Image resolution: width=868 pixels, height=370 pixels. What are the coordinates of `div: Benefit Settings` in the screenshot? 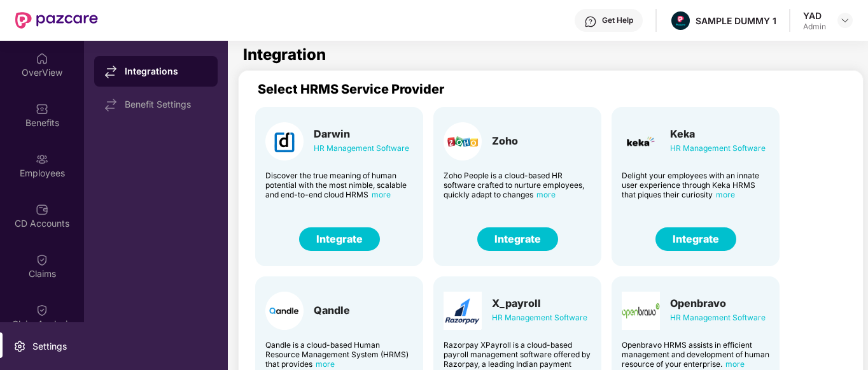 It's located at (166, 105).